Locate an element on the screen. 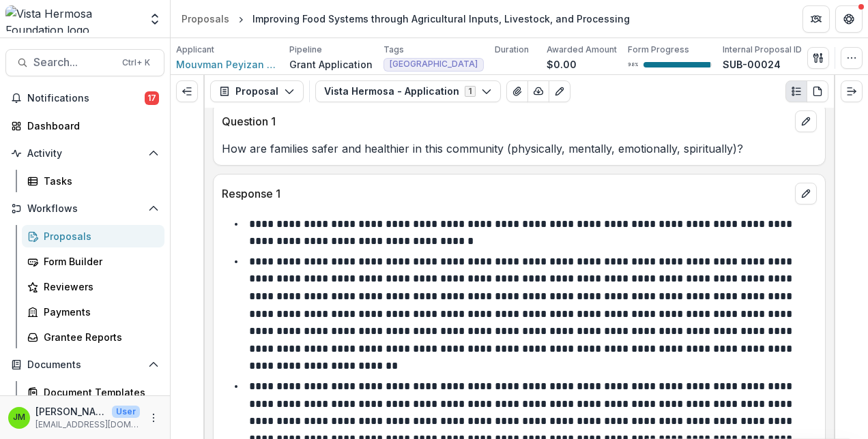  div: Ctrl + K is located at coordinates (136, 63).